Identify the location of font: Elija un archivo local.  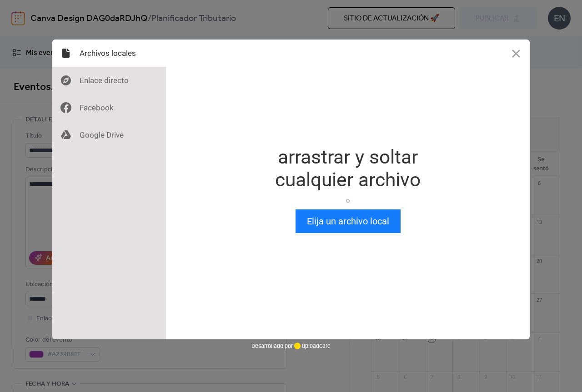
(348, 222).